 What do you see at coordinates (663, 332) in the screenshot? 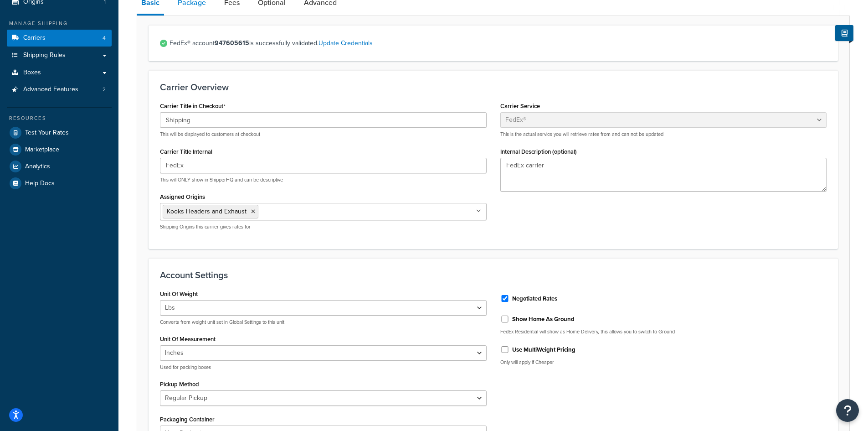
I see `p: FedEx Residential will show as Home Delivery, this allows you to switch to Ground` at bounding box center [663, 332].